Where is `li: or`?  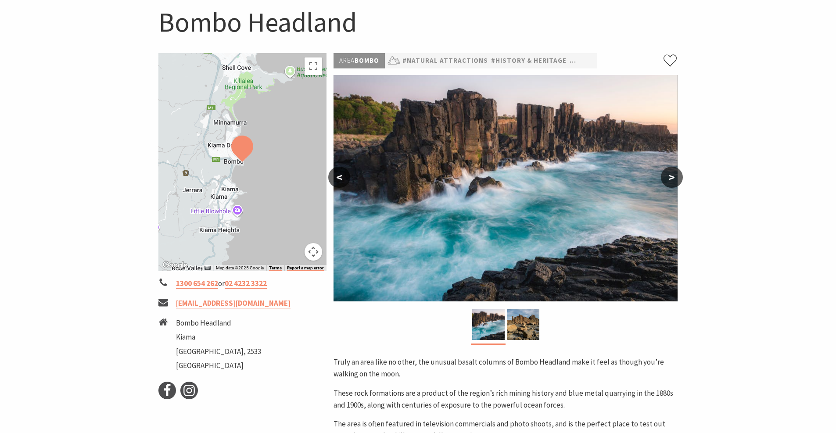 li: or is located at coordinates (243, 283).